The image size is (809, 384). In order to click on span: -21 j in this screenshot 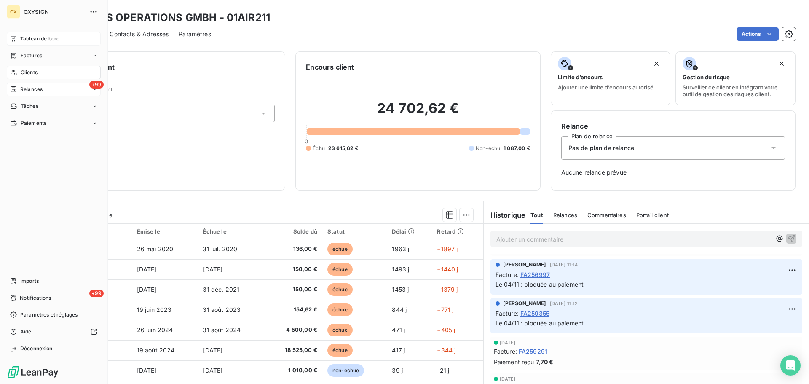, I will do `click(443, 370)`.